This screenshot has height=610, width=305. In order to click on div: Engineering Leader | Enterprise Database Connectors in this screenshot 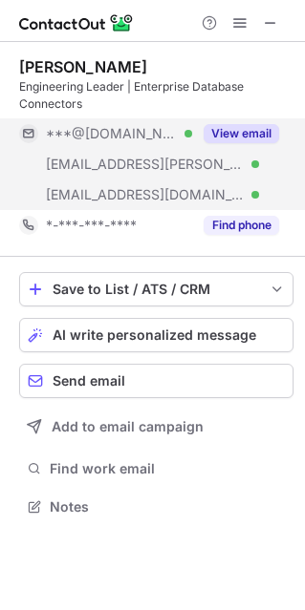, I will do `click(156, 95)`.